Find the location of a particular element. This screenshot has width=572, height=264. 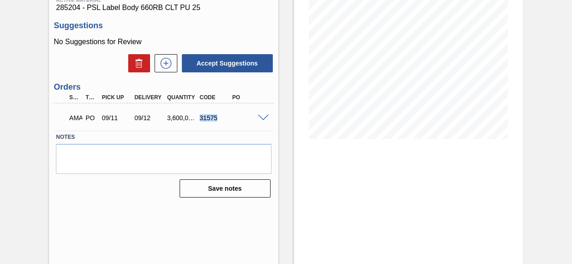

div: Pick up is located at coordinates (117, 97).